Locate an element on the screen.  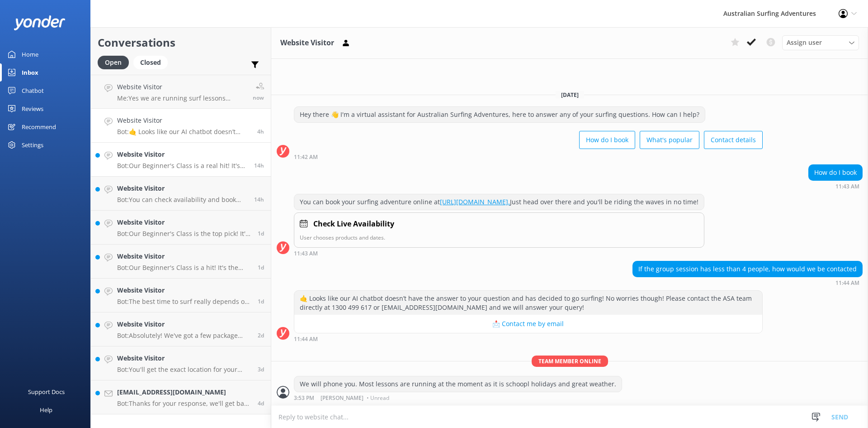
span: Oct 05 2025 01:19am (UTC +10:00) Australia/Brisbane is located at coordinates (259, 165).